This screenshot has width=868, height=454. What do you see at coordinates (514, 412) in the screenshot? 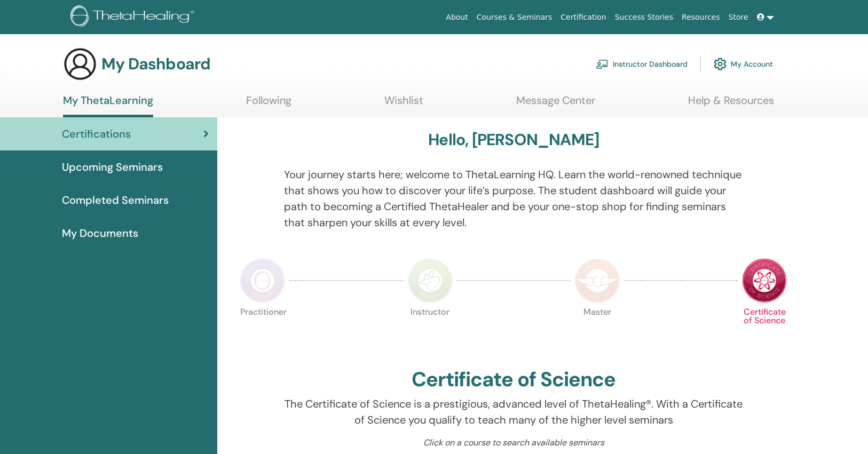
I see `p: The Certificate of Science is a prestigious, advanced level of ThetaHealing®. With a Certificate ...` at bounding box center [514, 412].